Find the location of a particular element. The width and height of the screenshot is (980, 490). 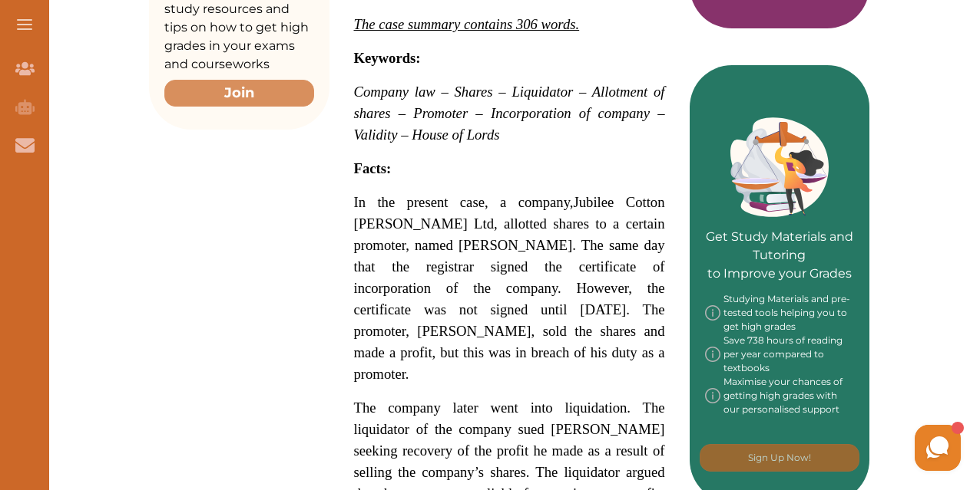

img: Green card image is located at coordinates (780, 167).